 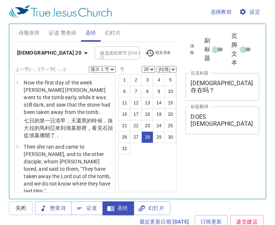 I want to click on wg3391: 日清早, so click(x=68, y=128).